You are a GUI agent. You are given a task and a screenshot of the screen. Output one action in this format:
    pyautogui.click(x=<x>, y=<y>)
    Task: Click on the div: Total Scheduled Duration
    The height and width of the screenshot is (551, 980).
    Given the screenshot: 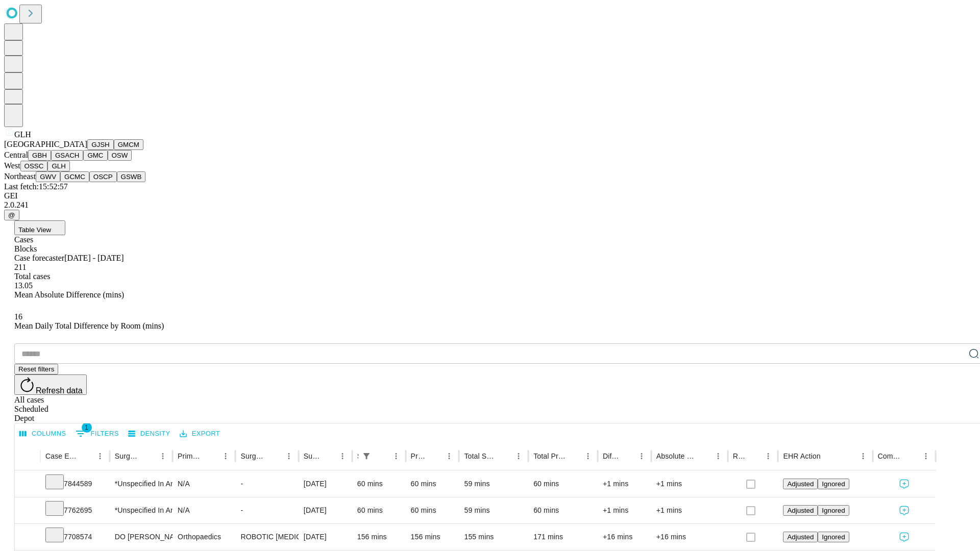 What is the action you would take?
    pyautogui.click(x=480, y=456)
    